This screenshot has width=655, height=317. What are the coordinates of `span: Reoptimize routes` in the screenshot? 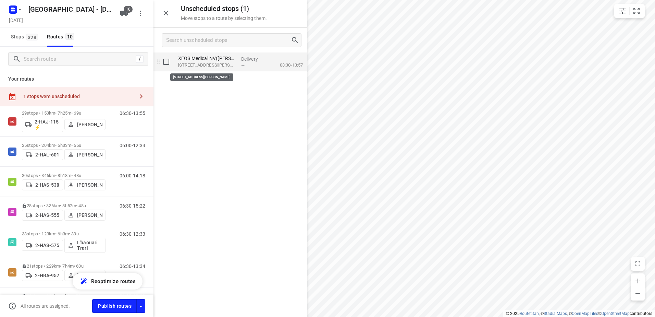 It's located at (113, 281).